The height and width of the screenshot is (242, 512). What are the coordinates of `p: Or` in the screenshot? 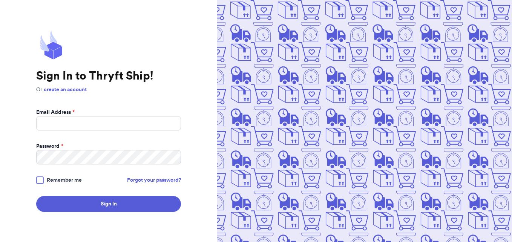 It's located at (109, 90).